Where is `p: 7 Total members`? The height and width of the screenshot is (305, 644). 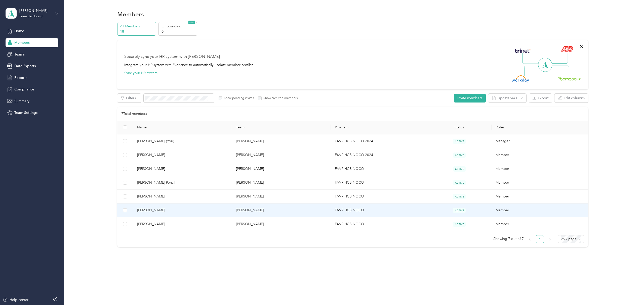
p: 7 Total members is located at coordinates (134, 114).